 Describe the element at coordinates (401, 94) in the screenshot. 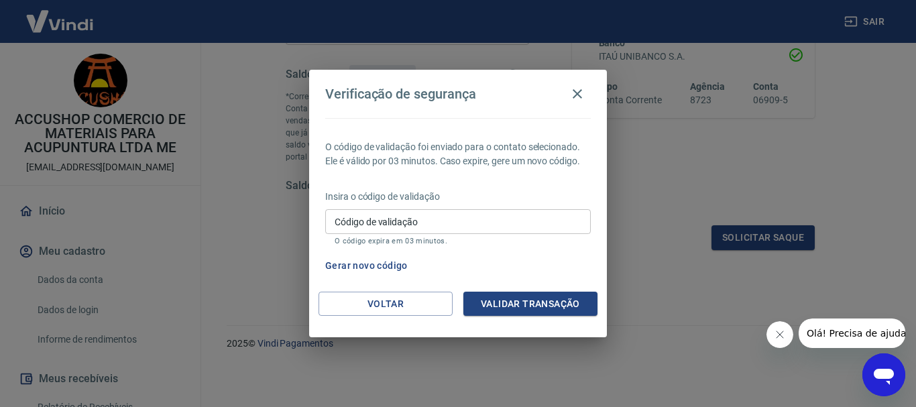

I see `h4: Verificação de segurança` at that location.